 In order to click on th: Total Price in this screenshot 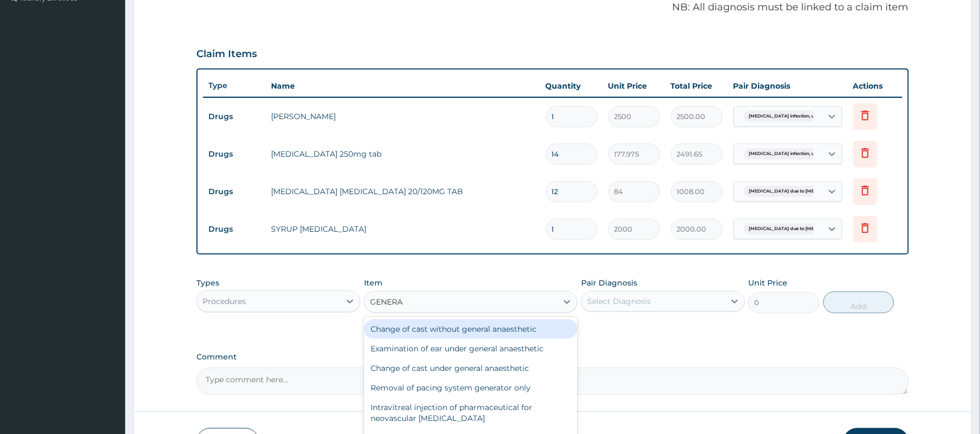, I will do `click(697, 86)`.